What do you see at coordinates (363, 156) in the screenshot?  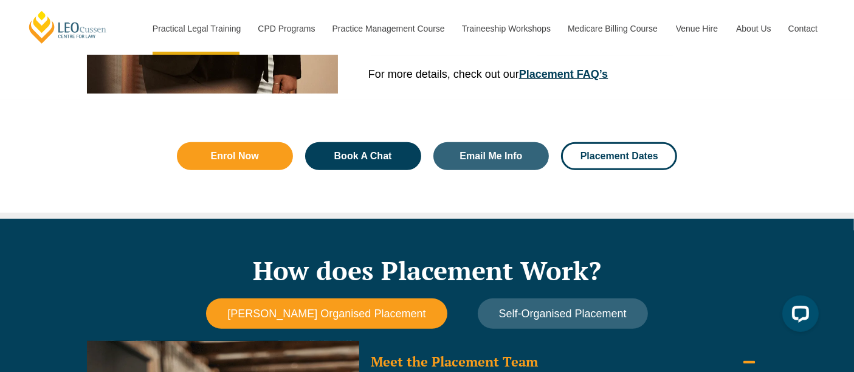 I see `span: Book A Chat` at bounding box center [363, 156].